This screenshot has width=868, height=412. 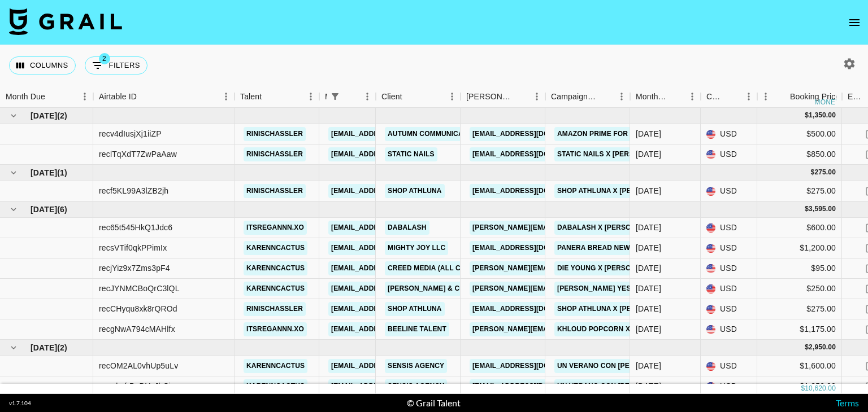 I want to click on div: recCHyqu8xk8rQROd, so click(x=137, y=308).